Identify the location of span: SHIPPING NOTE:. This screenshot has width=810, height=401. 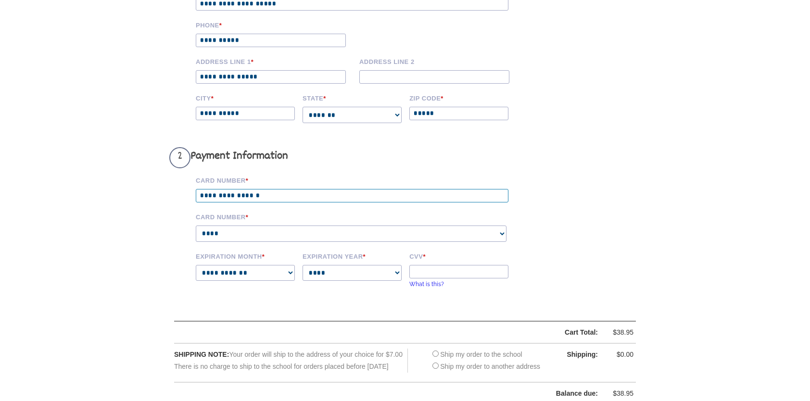
(201, 354).